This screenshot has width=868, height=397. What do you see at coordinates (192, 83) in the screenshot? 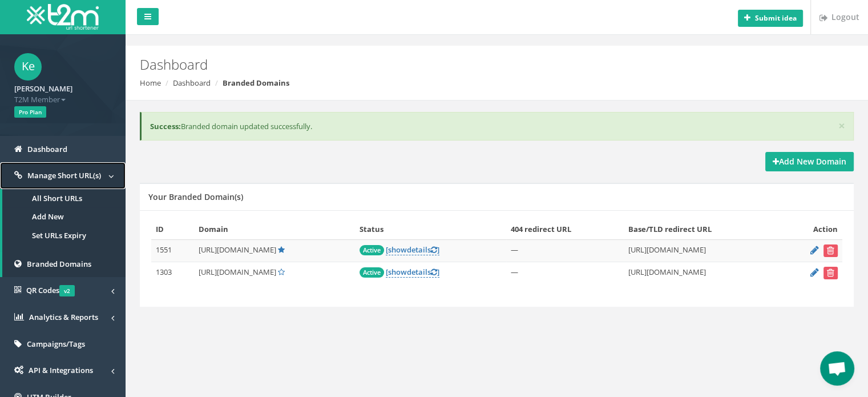
I see `a: Dashboard` at bounding box center [192, 83].